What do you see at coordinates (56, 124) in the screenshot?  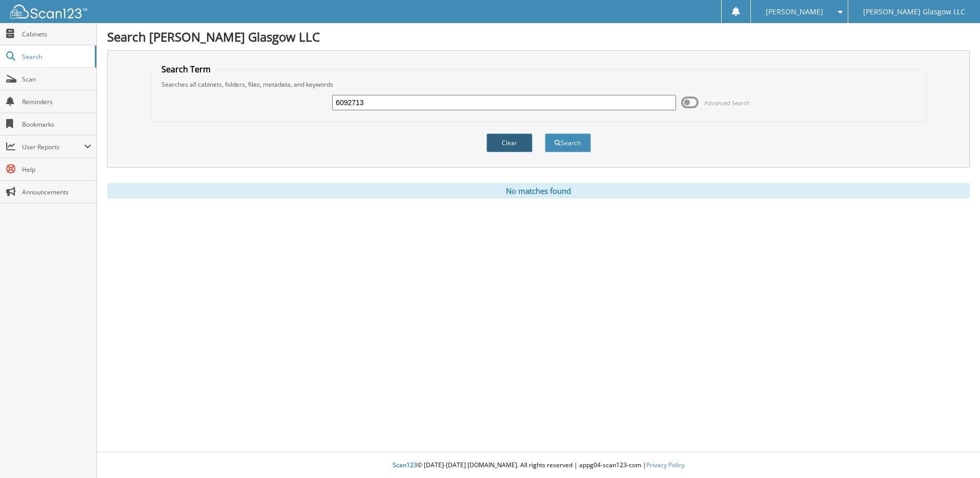 I see `span: Bookmarks` at bounding box center [56, 124].